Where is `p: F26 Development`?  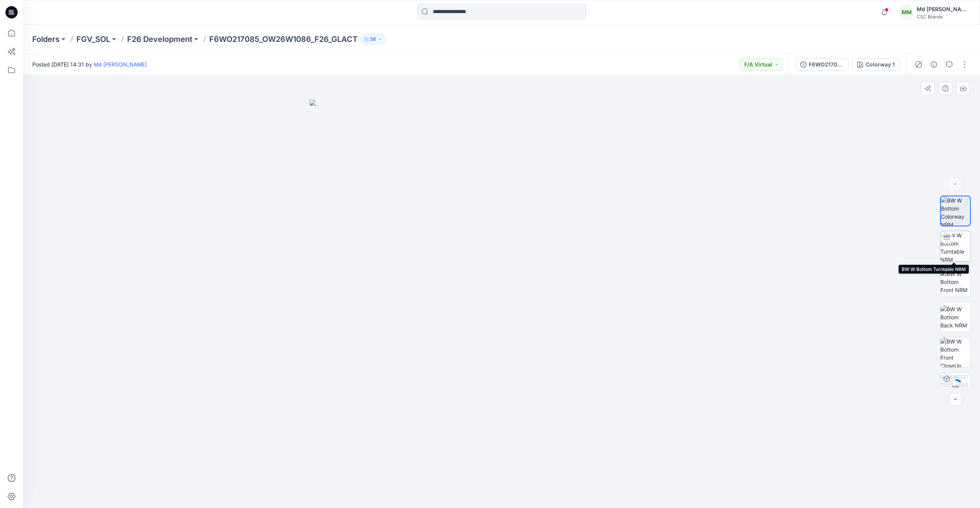 p: F26 Development is located at coordinates (160, 39).